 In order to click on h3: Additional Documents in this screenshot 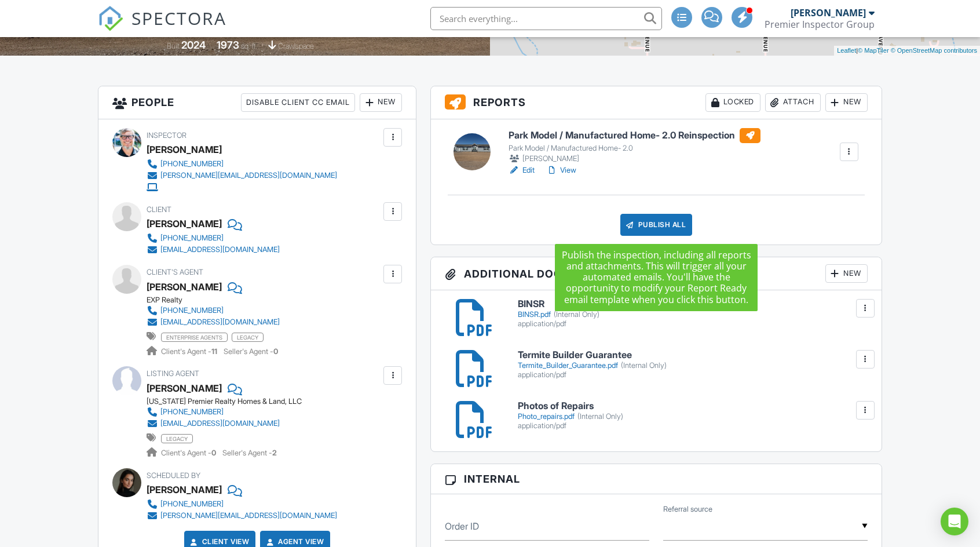, I will do `click(656, 273)`.